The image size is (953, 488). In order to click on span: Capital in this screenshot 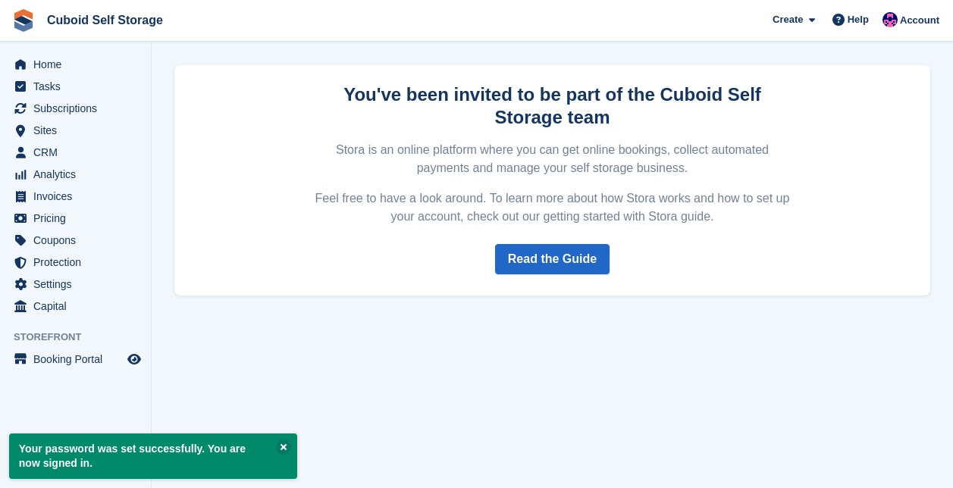, I will do `click(79, 306)`.